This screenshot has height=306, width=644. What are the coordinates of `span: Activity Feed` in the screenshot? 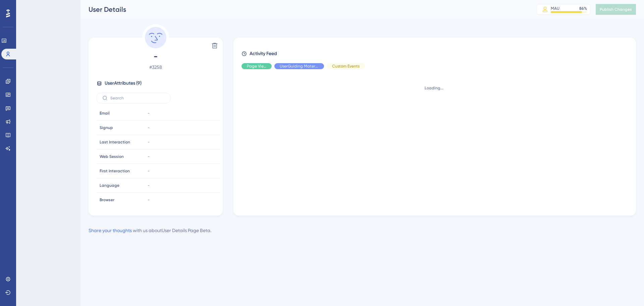 It's located at (263, 54).